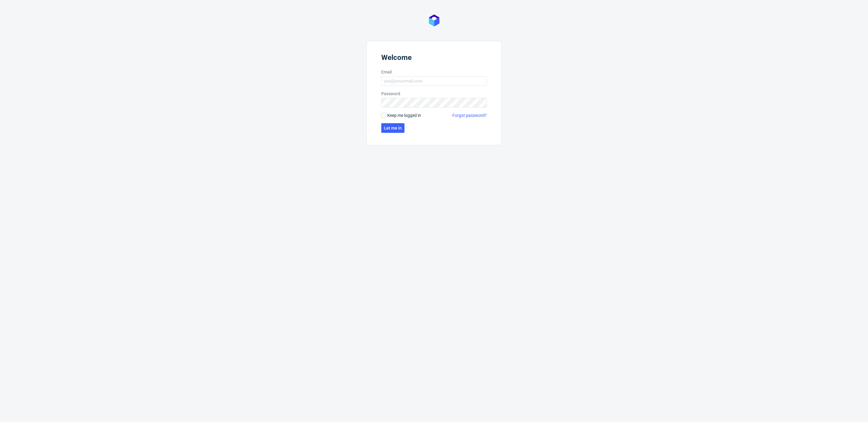 The width and height of the screenshot is (868, 422). Describe the element at coordinates (404, 116) in the screenshot. I see `span: Keep me logged in` at that location.